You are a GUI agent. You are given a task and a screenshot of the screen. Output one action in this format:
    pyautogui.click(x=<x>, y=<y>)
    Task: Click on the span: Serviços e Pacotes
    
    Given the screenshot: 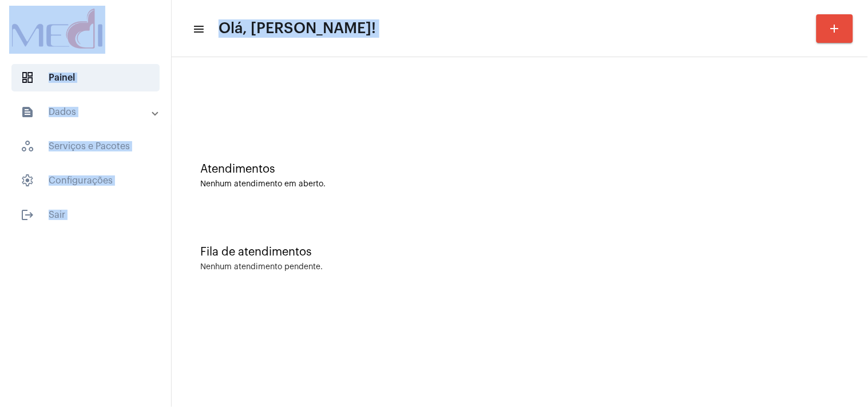 What is the action you would take?
    pyautogui.click(x=86, y=147)
    